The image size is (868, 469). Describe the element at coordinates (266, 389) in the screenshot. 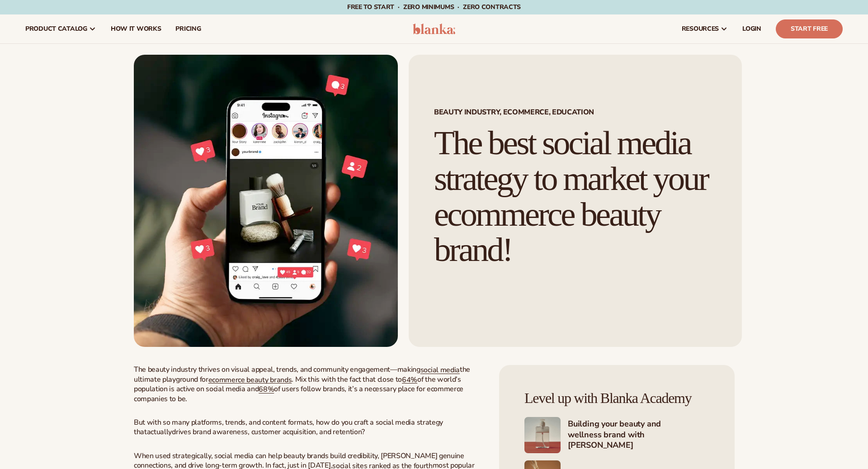

I see `a: 68%` at that location.